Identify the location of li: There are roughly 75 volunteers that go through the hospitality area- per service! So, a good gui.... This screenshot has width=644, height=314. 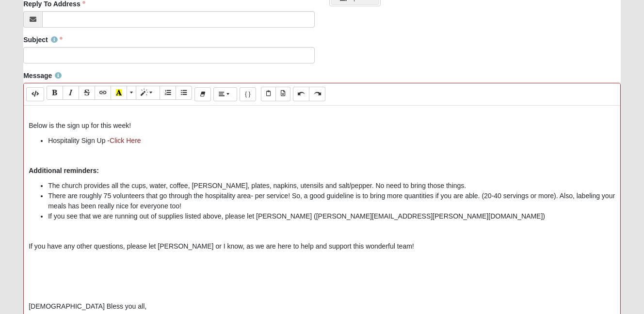
(332, 201).